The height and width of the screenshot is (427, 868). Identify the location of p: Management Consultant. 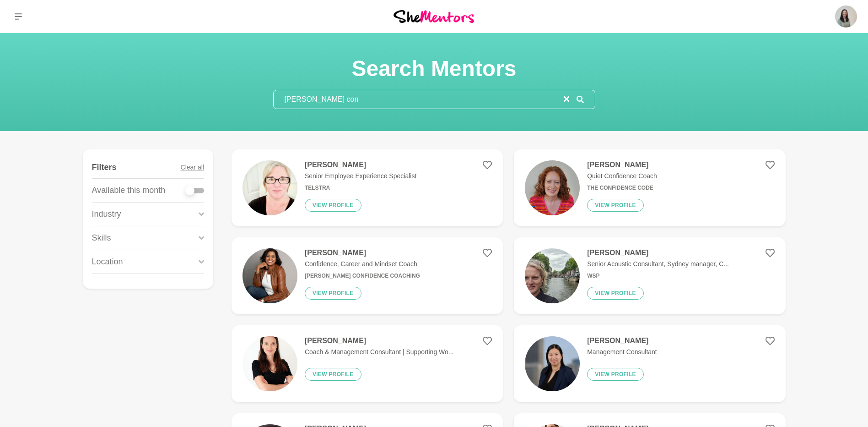
(622, 352).